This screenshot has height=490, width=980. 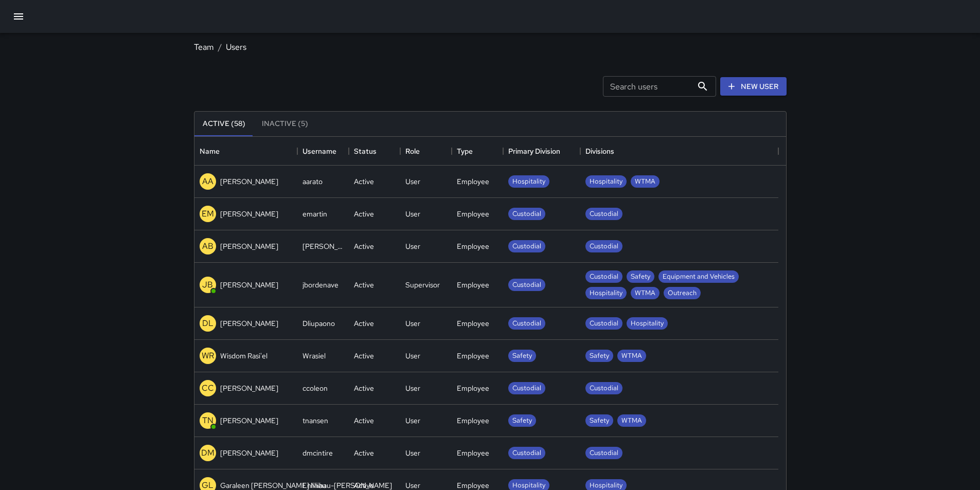 What do you see at coordinates (208, 421) in the screenshot?
I see `p: TN` at bounding box center [208, 421].